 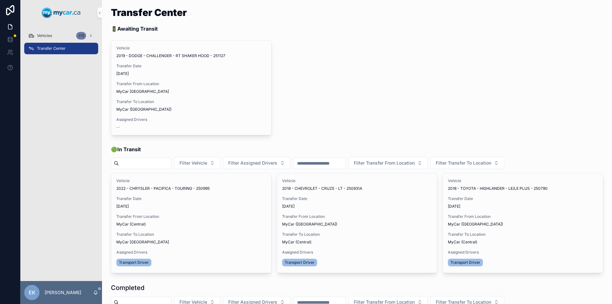 I want to click on span: Vehicles, so click(x=44, y=36).